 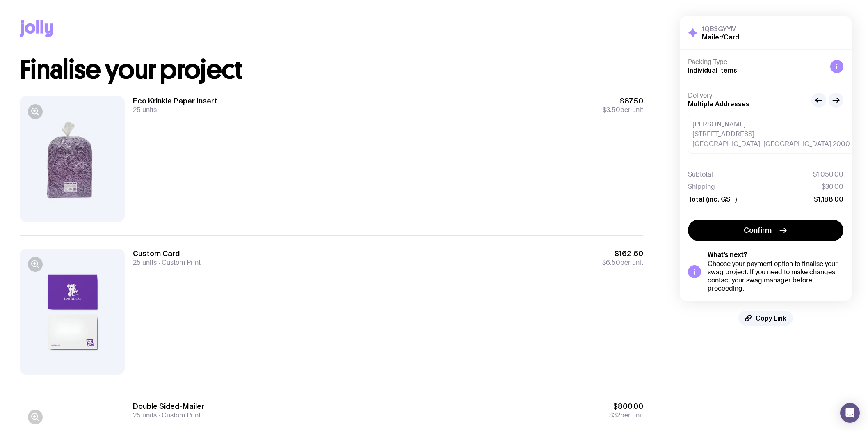 What do you see at coordinates (713, 70) in the screenshot?
I see `span: Individual Items` at bounding box center [713, 70].